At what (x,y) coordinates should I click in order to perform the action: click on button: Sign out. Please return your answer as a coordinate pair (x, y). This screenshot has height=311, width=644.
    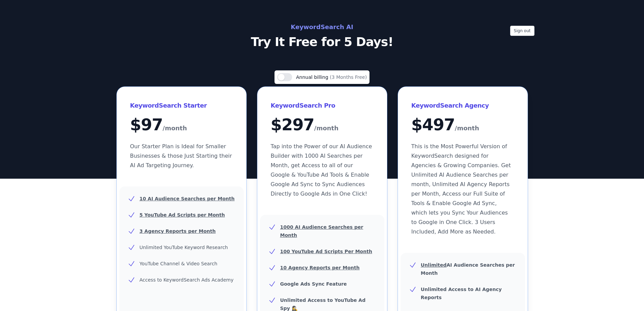
    Looking at the image, I should click on (522, 31).